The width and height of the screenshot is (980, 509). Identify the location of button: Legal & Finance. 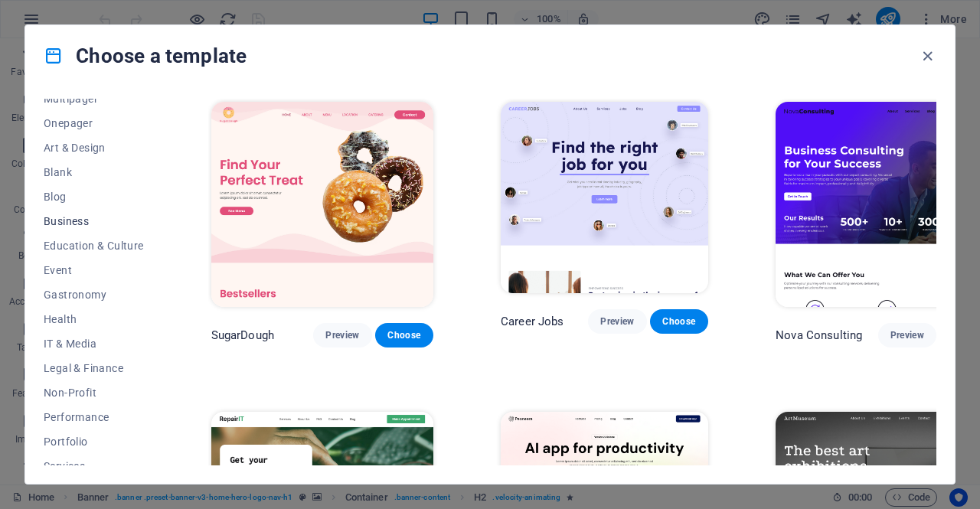
(93, 368).